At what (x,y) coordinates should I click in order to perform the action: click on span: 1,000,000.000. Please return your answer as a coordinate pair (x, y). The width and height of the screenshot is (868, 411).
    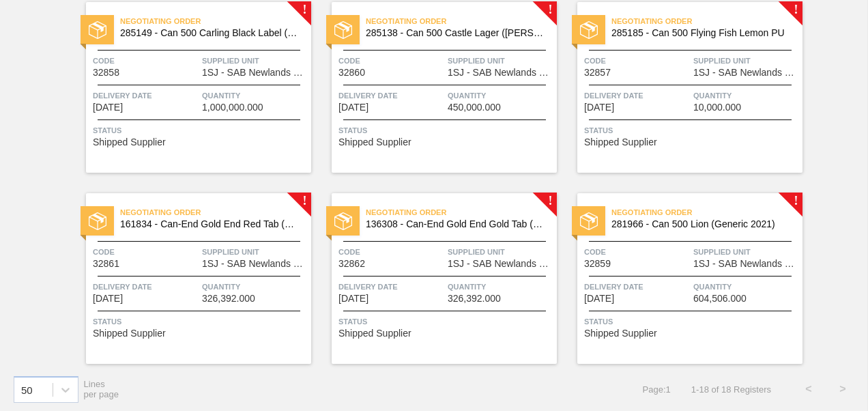
    Looking at the image, I should click on (233, 107).